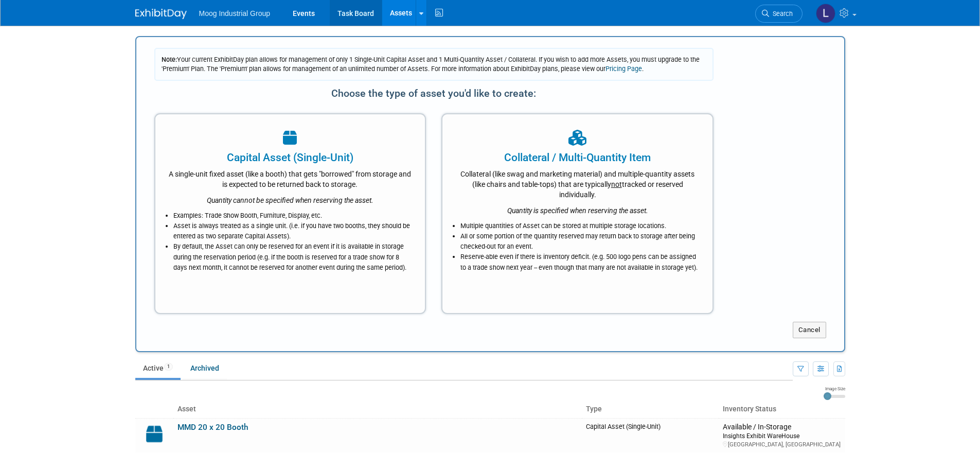 The height and width of the screenshot is (469, 980). I want to click on li: All or some portion of the quantity reserved may return back to storage after being checked-out f..., so click(580, 241).